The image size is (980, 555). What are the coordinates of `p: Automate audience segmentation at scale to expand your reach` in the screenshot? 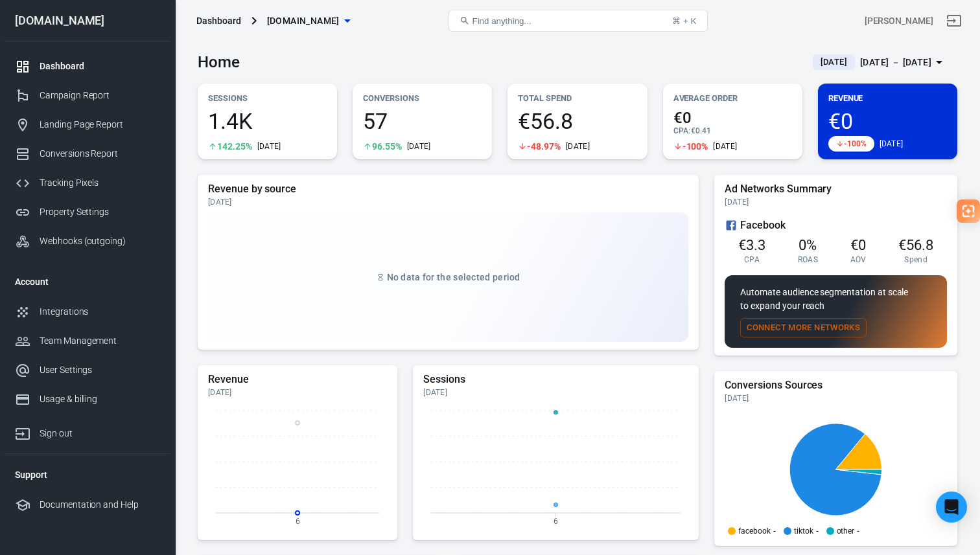 It's located at (835, 300).